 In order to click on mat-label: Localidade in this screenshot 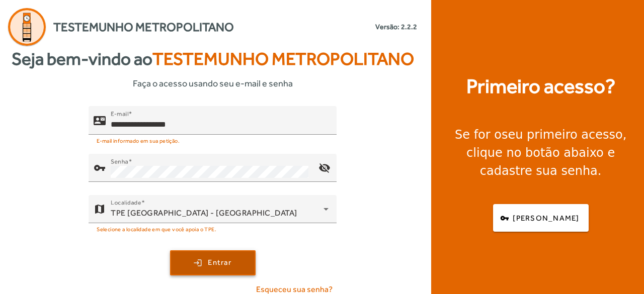, I will do `click(126, 202)`.